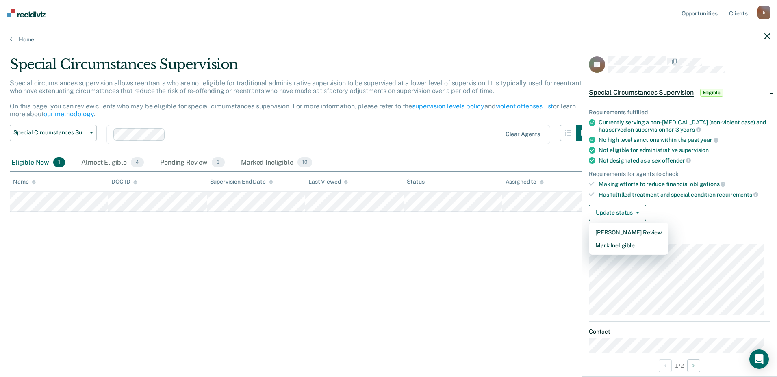 This screenshot has height=377, width=777. Describe the element at coordinates (694, 366) in the screenshot. I see `button: Next Opportunity` at that location.